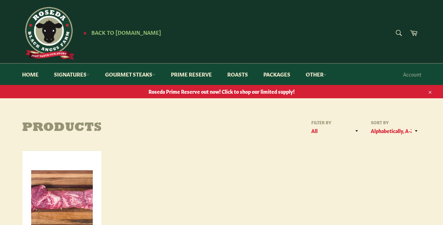  I want to click on a: Gourmet Steaks, so click(130, 74).